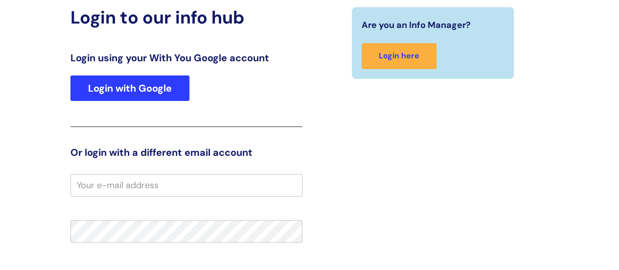 Image resolution: width=619 pixels, height=270 pixels. What do you see at coordinates (416, 25) in the screenshot?
I see `span: Are you an Info Manager?` at bounding box center [416, 25].